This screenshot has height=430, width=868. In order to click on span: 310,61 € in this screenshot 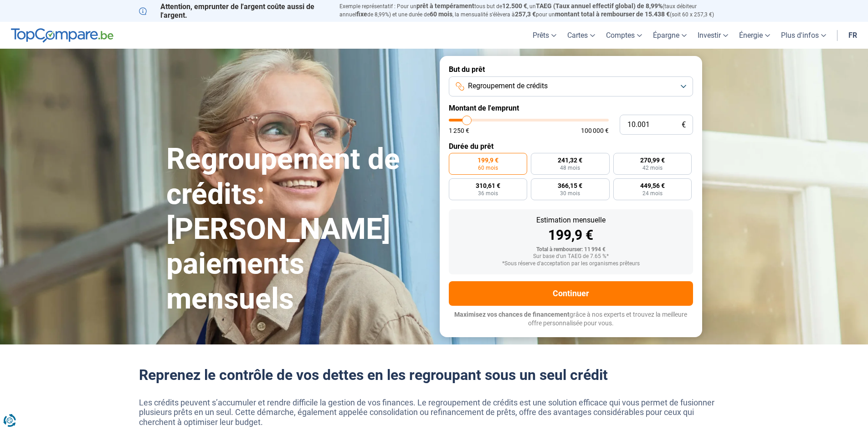, I will do `click(488, 185)`.